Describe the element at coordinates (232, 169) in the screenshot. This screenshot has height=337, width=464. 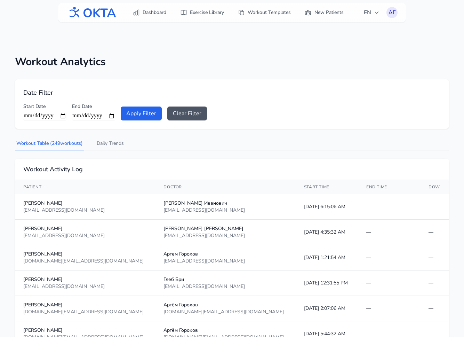
I see `h2: Workout Activity Log` at that location.